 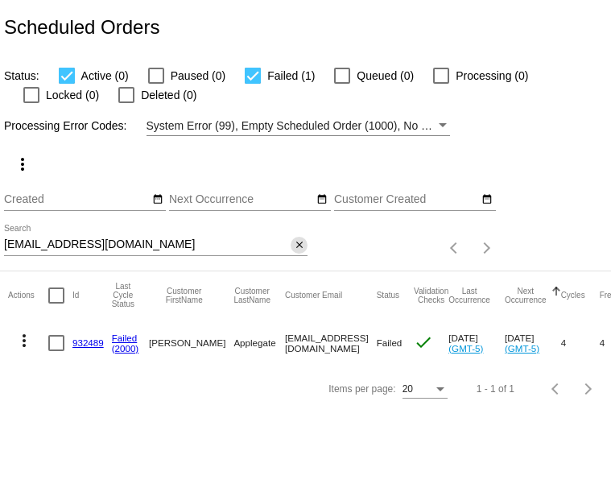 What do you see at coordinates (242, 200) in the screenshot?
I see `input: Next Occurrence` at bounding box center [242, 200].